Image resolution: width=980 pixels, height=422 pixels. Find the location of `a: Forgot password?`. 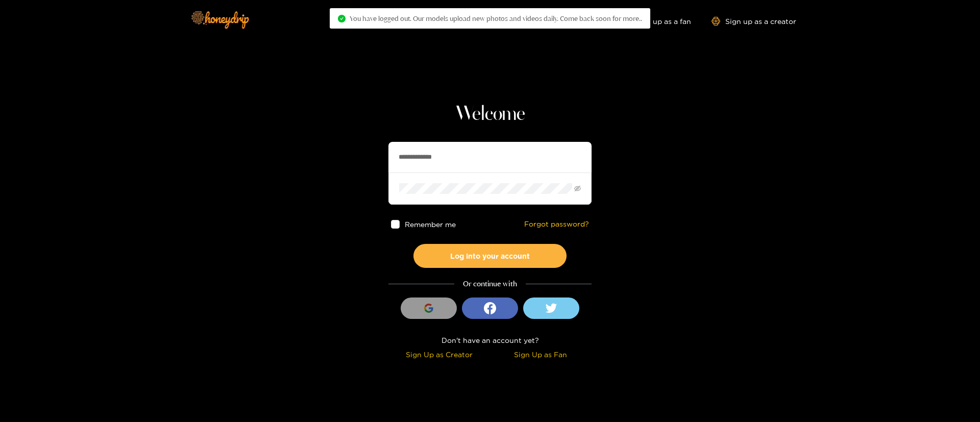

a: Forgot password? is located at coordinates (556, 224).